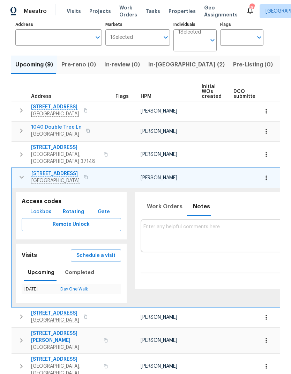 The image size is (291, 374). I want to click on button: Gate, so click(104, 212).